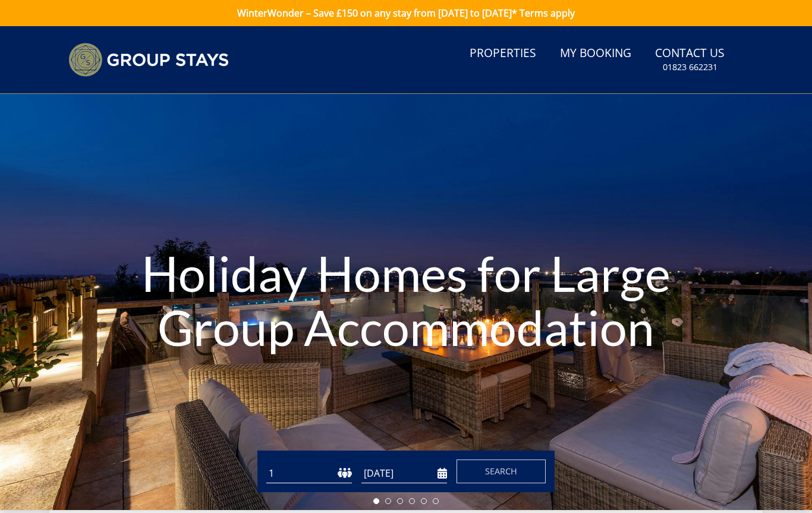  I want to click on input: Arrival Date, so click(404, 473).